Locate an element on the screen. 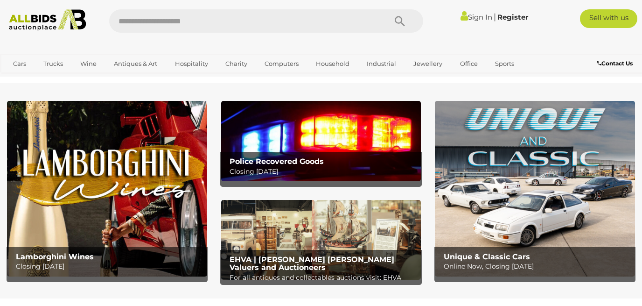  button: Search is located at coordinates (400, 21).